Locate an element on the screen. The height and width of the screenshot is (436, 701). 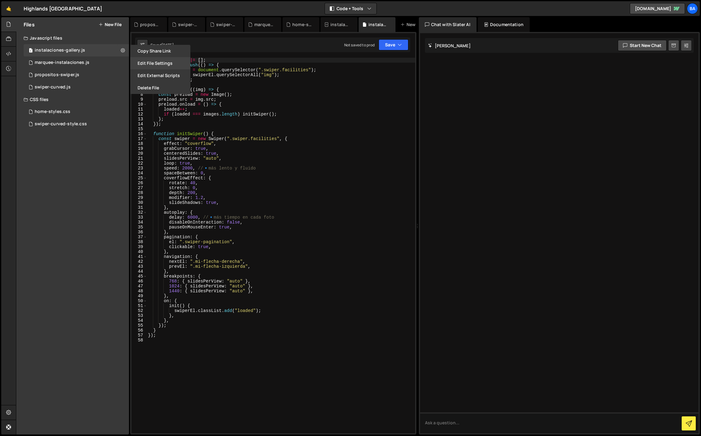
div: 26 is located at coordinates (139, 183).